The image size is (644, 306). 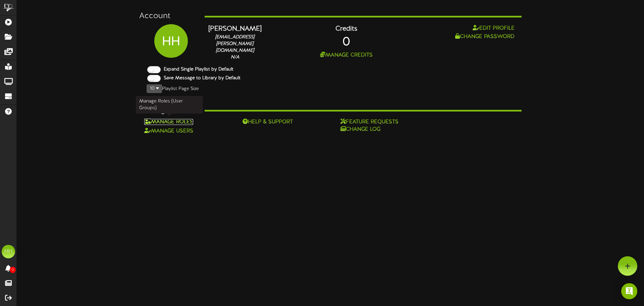 What do you see at coordinates (379, 122) in the screenshot?
I see `div: Feature Requests` at bounding box center [379, 122].